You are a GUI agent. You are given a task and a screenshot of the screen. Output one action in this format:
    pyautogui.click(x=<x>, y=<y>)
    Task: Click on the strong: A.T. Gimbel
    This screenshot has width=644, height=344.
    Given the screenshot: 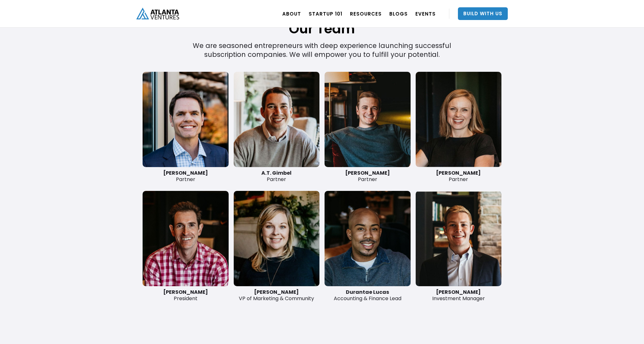 What is the action you would take?
    pyautogui.click(x=276, y=173)
    